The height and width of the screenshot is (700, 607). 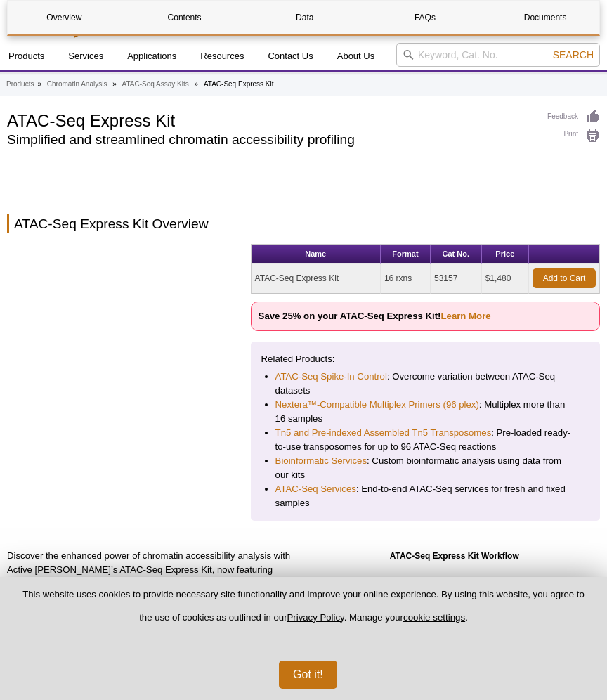 What do you see at coordinates (321, 461) in the screenshot?
I see `a: Bioinformatic Services` at bounding box center [321, 461].